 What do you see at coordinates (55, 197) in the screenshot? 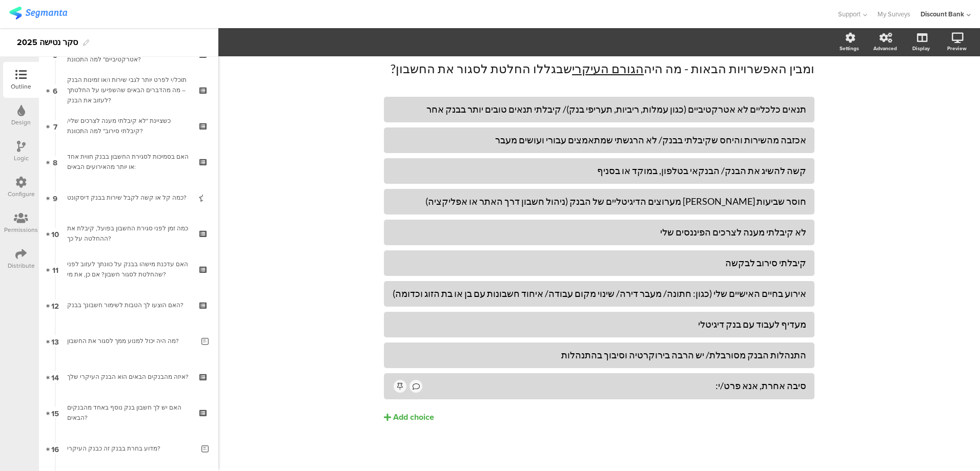
I see `span: 9` at bounding box center [55, 197].